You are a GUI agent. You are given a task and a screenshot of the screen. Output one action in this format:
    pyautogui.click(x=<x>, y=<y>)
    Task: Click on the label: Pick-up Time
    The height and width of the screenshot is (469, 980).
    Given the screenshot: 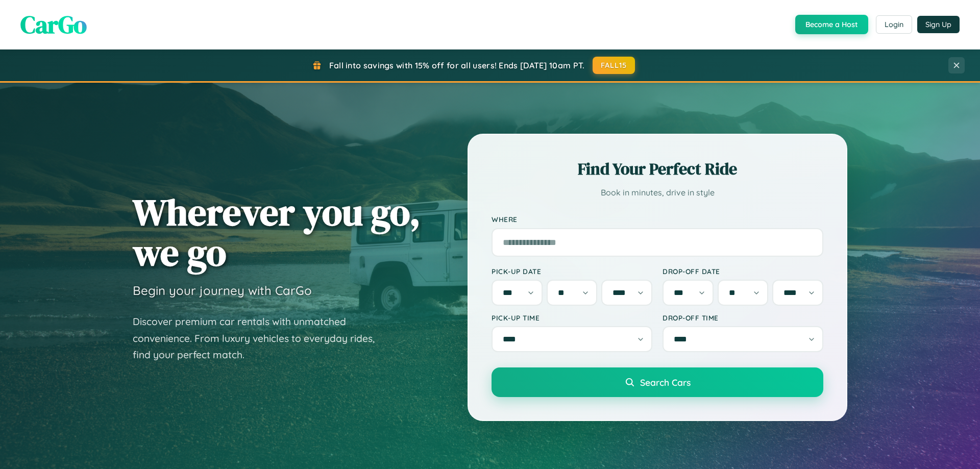 What is the action you would take?
    pyautogui.click(x=572, y=318)
    